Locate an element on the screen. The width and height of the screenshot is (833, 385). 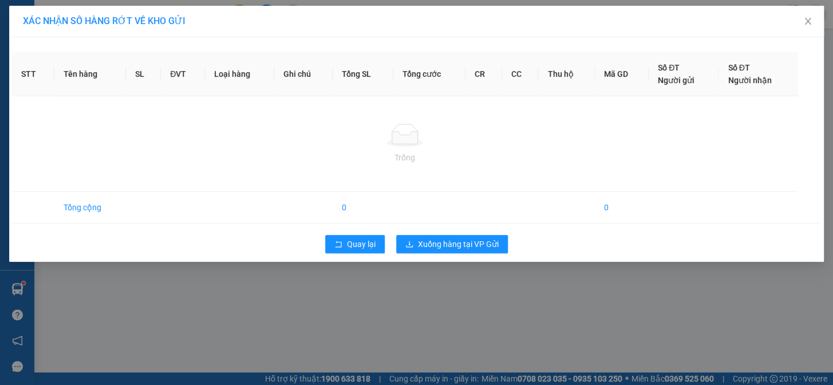
div: Trống is located at coordinates (405, 157).